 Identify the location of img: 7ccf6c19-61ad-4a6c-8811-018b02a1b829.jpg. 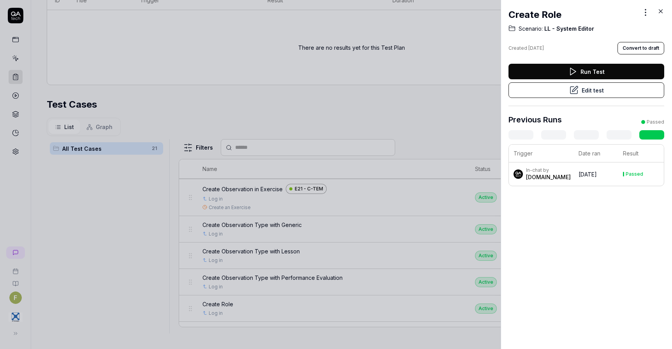
(518, 174).